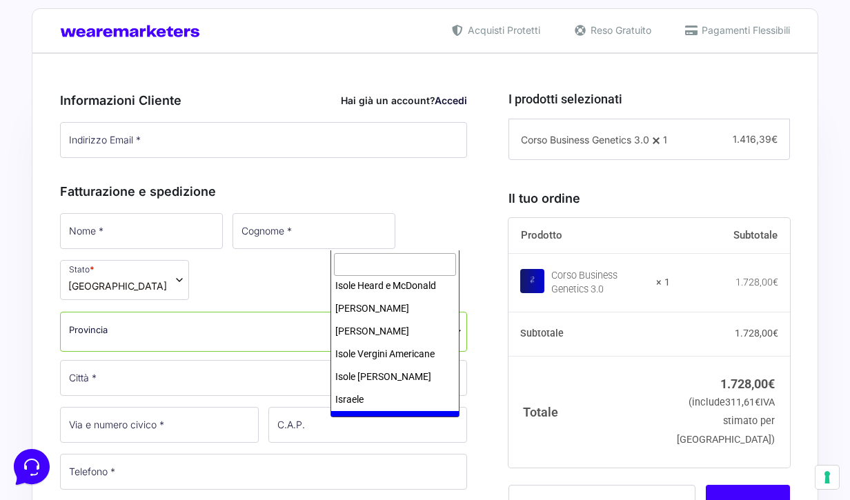 The width and height of the screenshot is (850, 500). Describe the element at coordinates (138, 389) in the screenshot. I see `button: Messaggi` at that location.